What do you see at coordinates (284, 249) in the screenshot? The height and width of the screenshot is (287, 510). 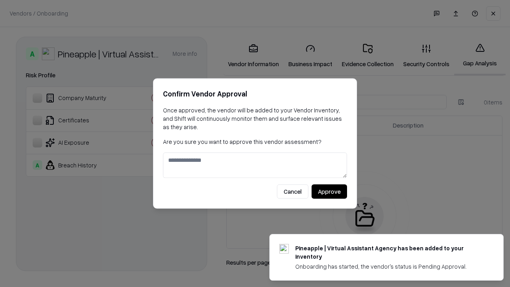 I see `img: trypineapple.com` at bounding box center [284, 249].